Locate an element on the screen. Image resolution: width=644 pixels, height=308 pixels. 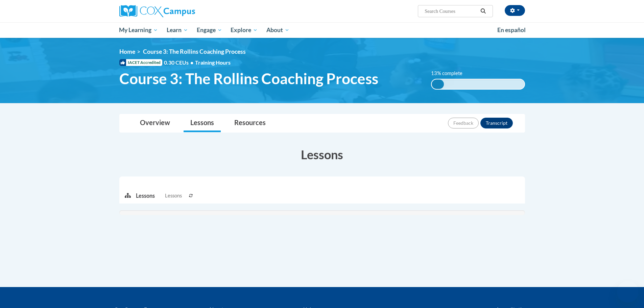
h3: Lessons is located at coordinates (322, 155).